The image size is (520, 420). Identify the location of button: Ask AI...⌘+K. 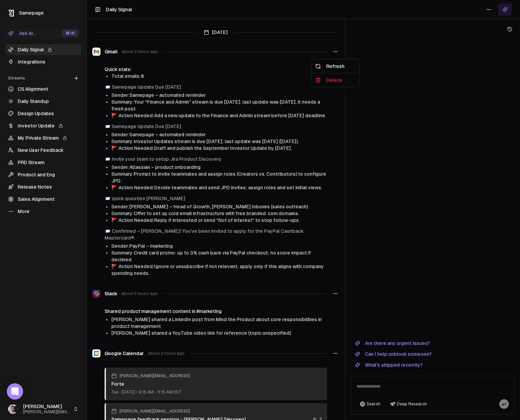
(43, 33).